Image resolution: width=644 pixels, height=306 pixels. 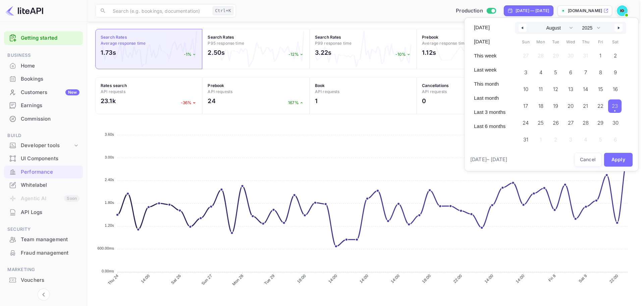 What do you see at coordinates (586, 123) in the screenshot?
I see `span: 28` at bounding box center [586, 123].